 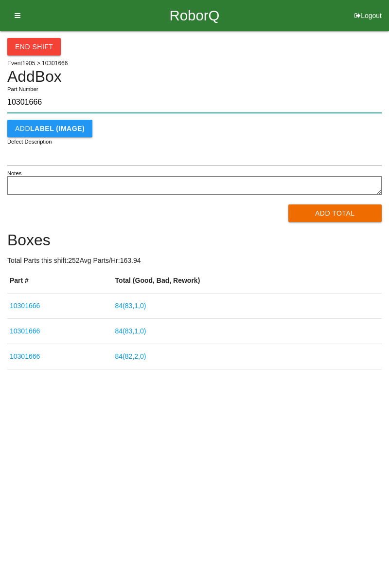 What do you see at coordinates (131, 356) in the screenshot?
I see `a: 84(82,2,0)` at bounding box center [131, 356].